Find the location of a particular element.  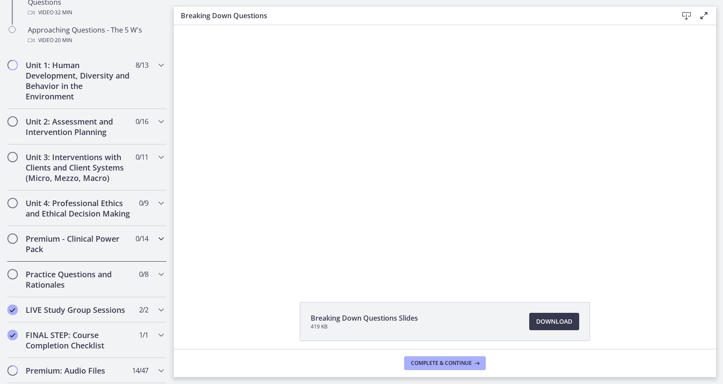

h2: Practice Questions and Rationales is located at coordinates (79, 280).